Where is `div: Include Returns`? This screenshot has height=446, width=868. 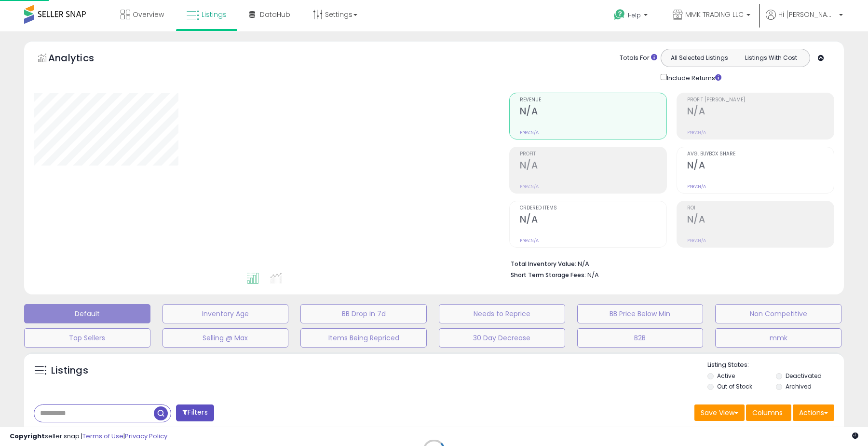 div: Include Returns is located at coordinates (693, 78).